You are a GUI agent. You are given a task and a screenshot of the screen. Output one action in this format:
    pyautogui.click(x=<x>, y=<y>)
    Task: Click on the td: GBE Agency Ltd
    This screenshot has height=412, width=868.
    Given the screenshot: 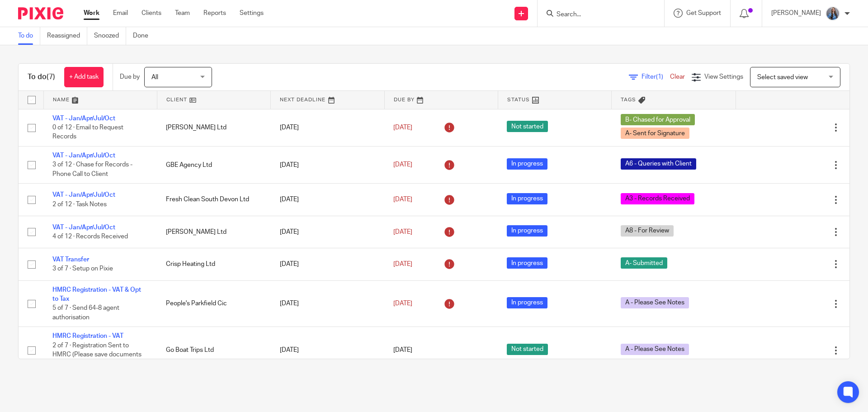 What is the action you would take?
    pyautogui.click(x=213, y=165)
    